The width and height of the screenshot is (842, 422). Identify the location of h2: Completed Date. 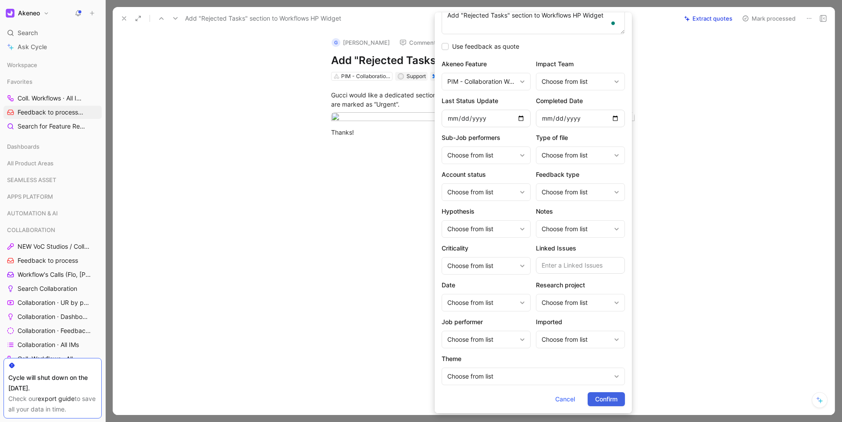
(580, 101).